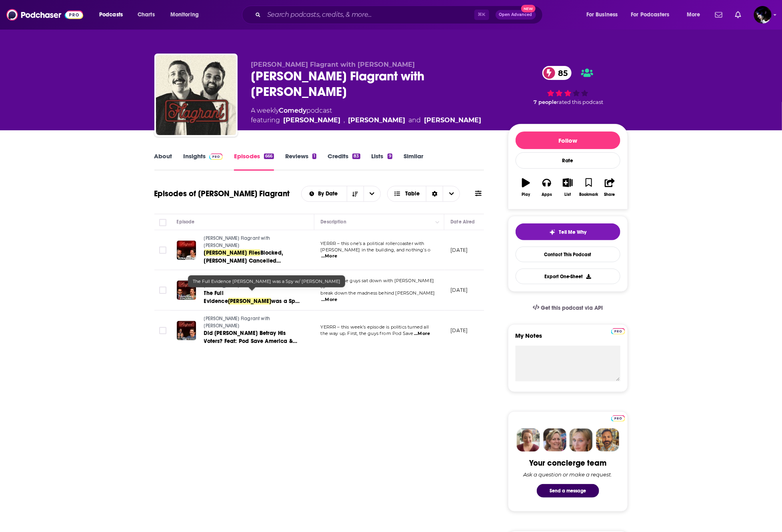 The height and width of the screenshot is (532, 782). What do you see at coordinates (568, 161) in the screenshot?
I see `div: Rate` at bounding box center [568, 161].